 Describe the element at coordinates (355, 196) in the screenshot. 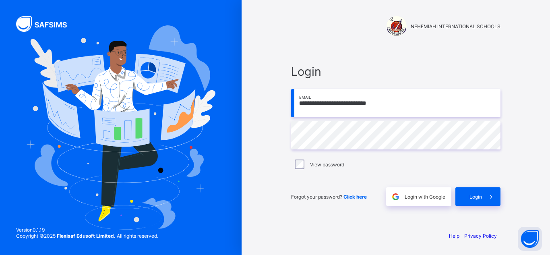

I see `span: Click here` at that location.